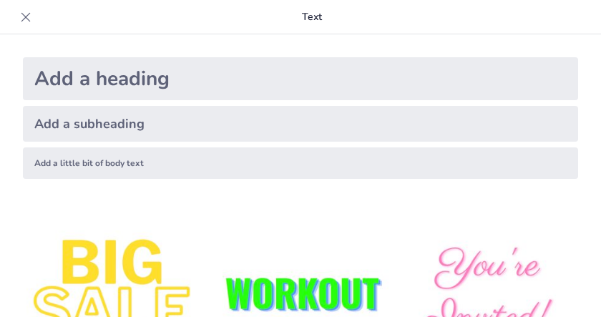 This screenshot has width=601, height=317. I want to click on div: Add a subheading, so click(301, 124).